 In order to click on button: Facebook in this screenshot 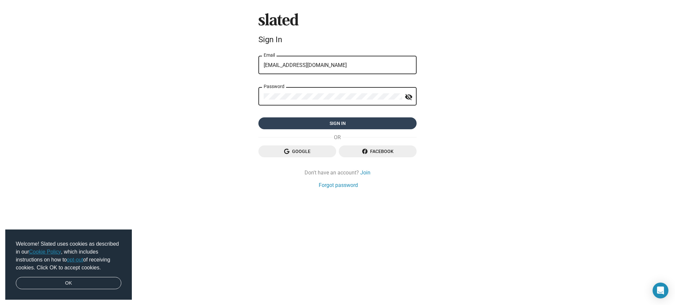, I will do `click(378, 151)`.